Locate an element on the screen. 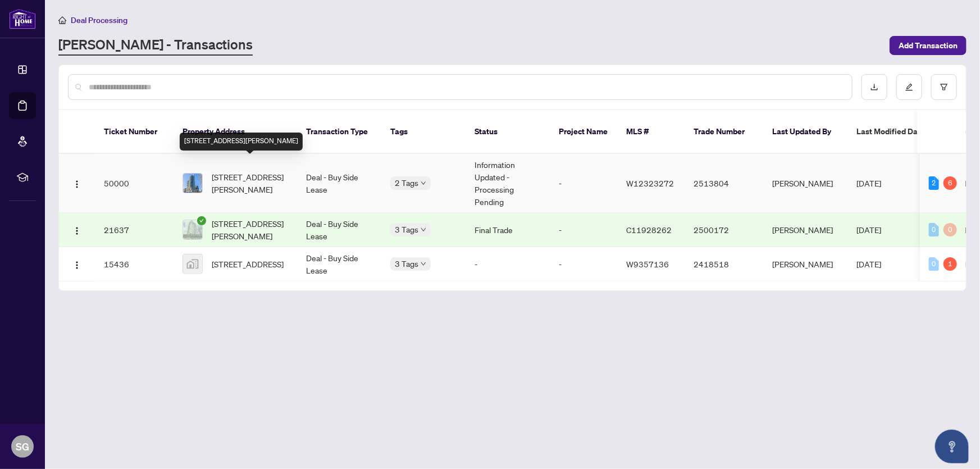 The image size is (980, 469). td: 15436 is located at coordinates (134, 264).